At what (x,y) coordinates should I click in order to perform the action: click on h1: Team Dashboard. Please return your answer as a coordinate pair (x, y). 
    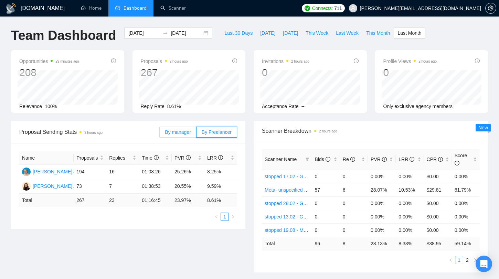
    Looking at the image, I should click on (63, 35).